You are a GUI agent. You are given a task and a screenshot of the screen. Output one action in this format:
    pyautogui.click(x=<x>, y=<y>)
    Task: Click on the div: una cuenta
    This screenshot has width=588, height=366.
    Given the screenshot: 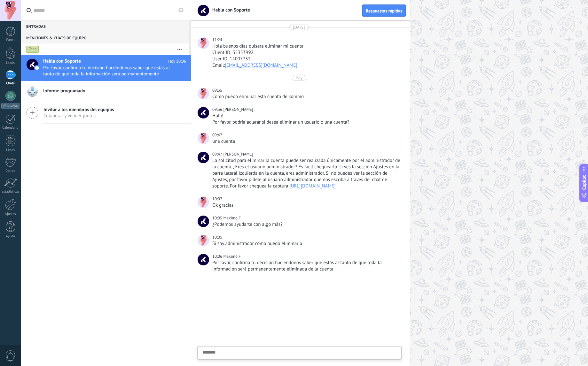 What is the action you would take?
    pyautogui.click(x=306, y=142)
    